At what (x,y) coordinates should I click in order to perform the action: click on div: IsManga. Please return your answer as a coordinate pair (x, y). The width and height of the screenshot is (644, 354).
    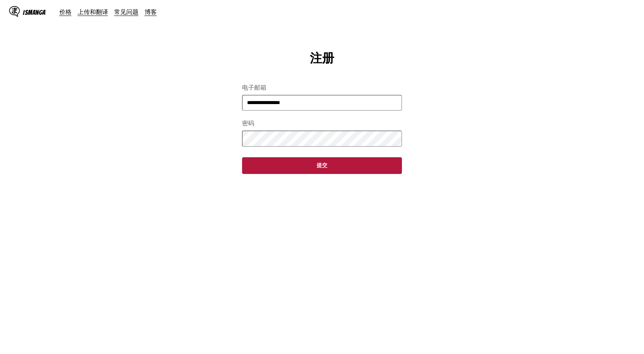
    Looking at the image, I should click on (35, 12).